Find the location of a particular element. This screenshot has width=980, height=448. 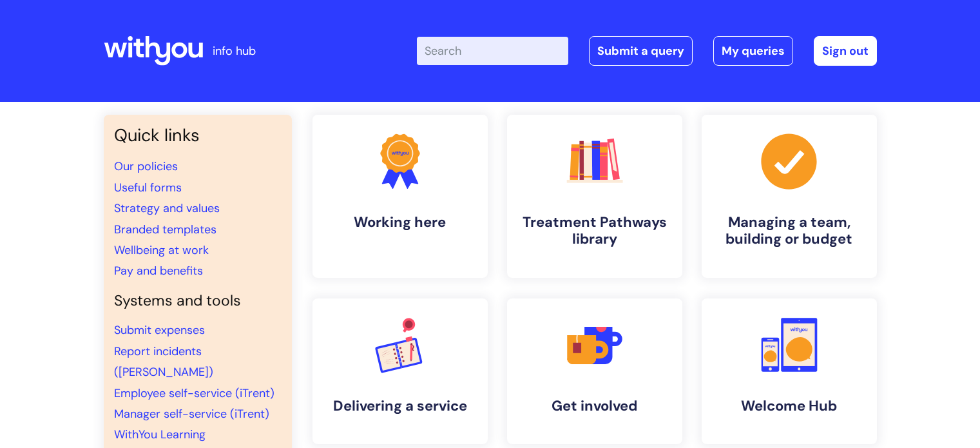

a: My queries is located at coordinates (753, 51).